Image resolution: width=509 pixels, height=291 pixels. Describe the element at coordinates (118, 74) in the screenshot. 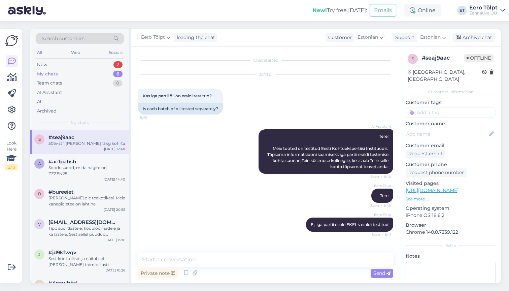

I see `div: 6` at that location.